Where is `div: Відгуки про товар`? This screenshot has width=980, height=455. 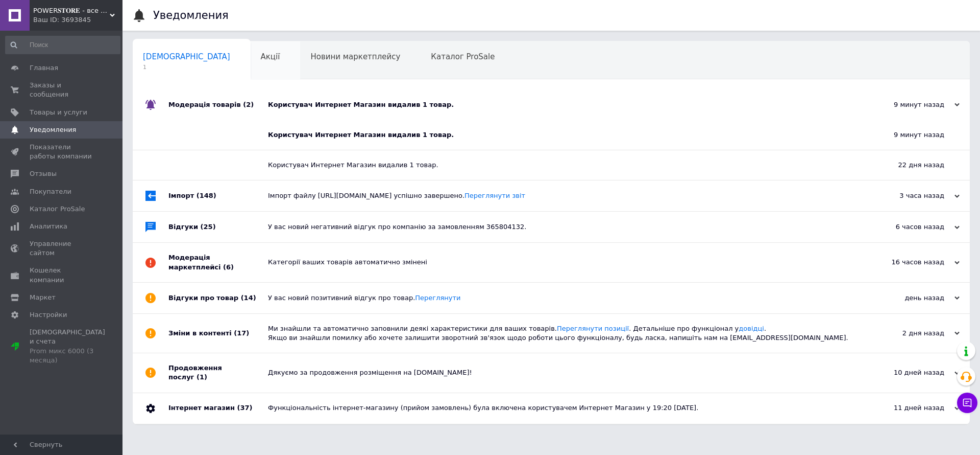 div: Відгуки про товар is located at coordinates (218, 298).